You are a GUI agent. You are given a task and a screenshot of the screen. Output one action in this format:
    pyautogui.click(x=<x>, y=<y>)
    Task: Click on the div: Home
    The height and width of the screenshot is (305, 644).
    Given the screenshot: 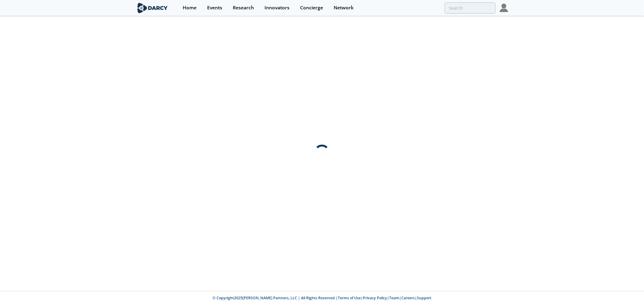 What is the action you would take?
    pyautogui.click(x=190, y=8)
    